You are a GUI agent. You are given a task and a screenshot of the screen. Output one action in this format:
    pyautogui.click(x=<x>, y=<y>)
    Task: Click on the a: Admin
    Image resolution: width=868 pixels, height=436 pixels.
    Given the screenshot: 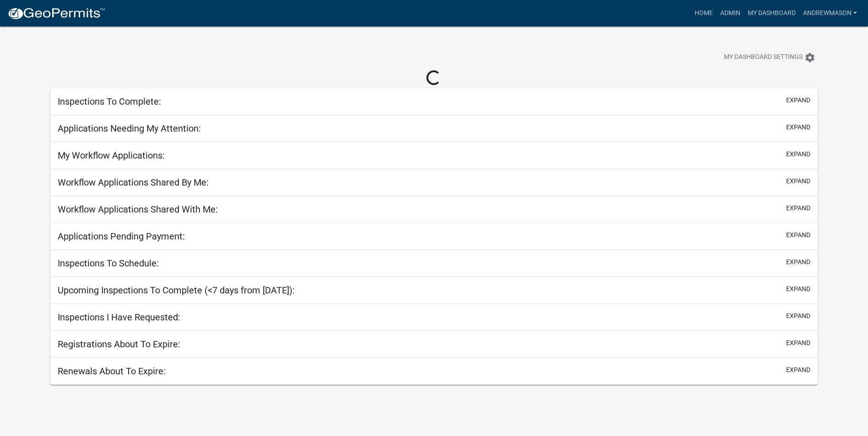 What is the action you would take?
    pyautogui.click(x=730, y=13)
    